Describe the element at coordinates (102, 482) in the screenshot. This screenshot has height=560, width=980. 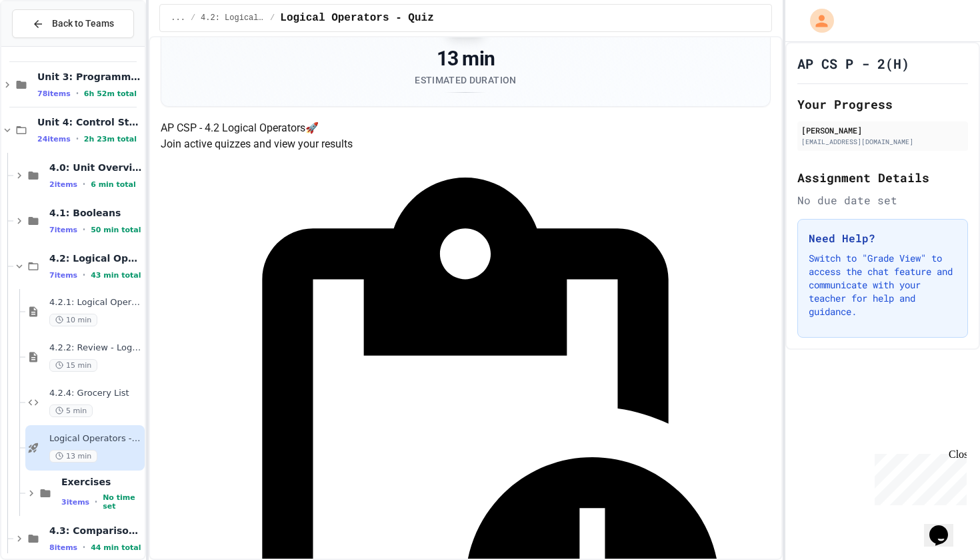
I see `span: Exercises` at that location.